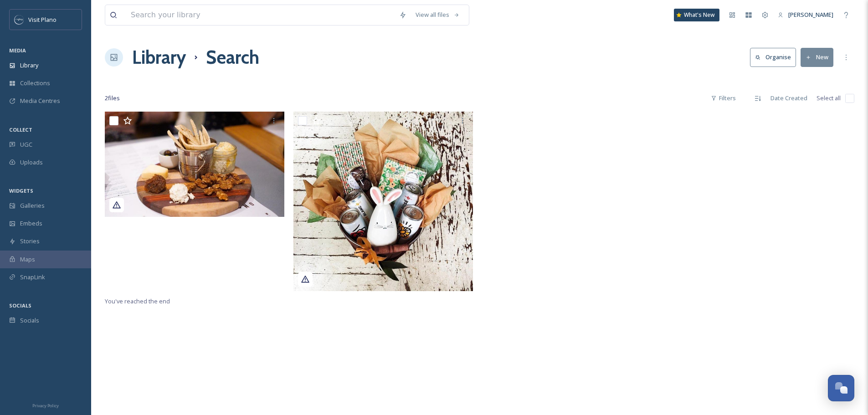 Image resolution: width=868 pixels, height=415 pixels. What do you see at coordinates (43, 20) in the screenshot?
I see `span: Visit Plano` at bounding box center [43, 20].